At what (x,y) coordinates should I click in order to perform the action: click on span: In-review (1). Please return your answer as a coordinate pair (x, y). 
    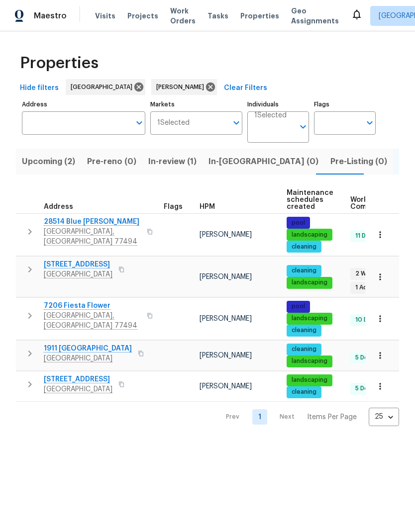
    Looking at the image, I should click on (172, 162).